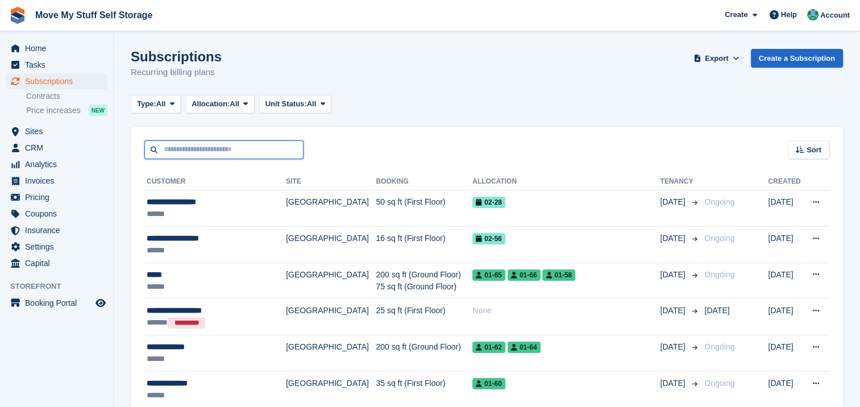 Image resolution: width=860 pixels, height=407 pixels. Describe the element at coordinates (59, 214) in the screenshot. I see `span: Coupons` at that location.